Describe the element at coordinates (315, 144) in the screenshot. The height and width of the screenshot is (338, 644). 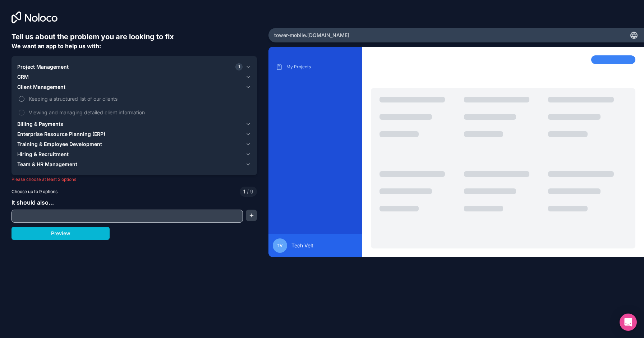
I see `div: scrollable content` at that location.